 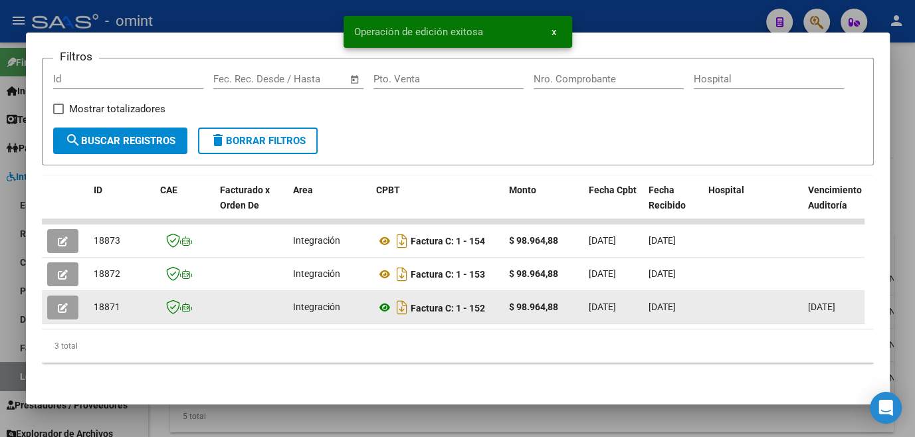 What do you see at coordinates (613, 190) in the screenshot?
I see `span: Fecha Cpbt` at bounding box center [613, 190].